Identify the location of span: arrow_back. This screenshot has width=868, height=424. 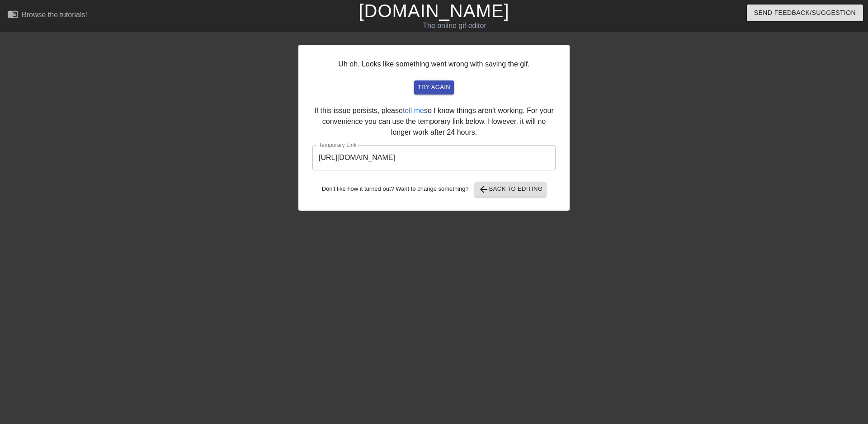
(484, 190).